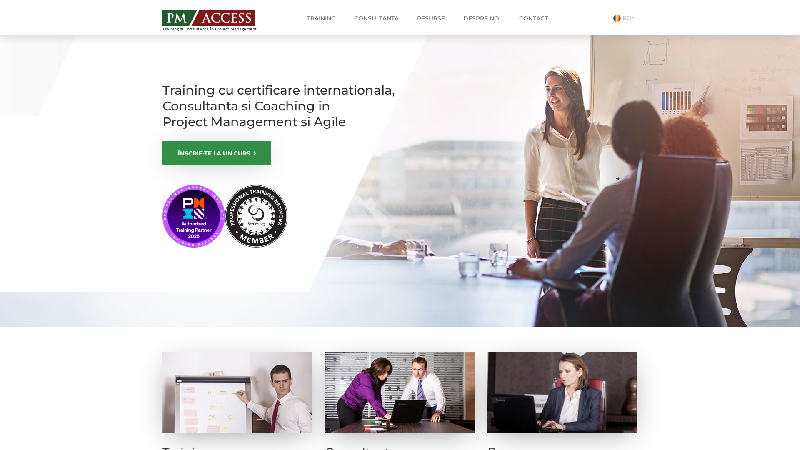 The image size is (800, 450). Describe the element at coordinates (617, 18) in the screenshot. I see `img: Romana` at that location.